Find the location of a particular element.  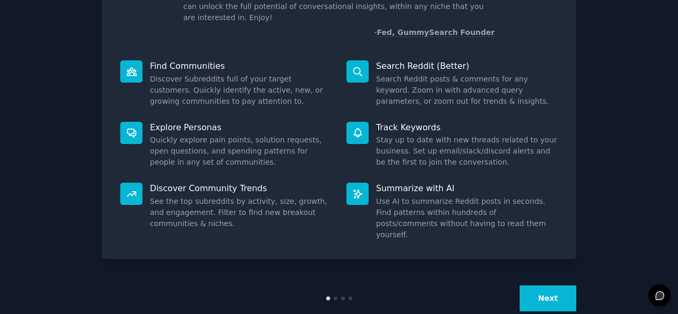

dd: Stay up to date with new threads related to your business. Set up email/slack/discord alerts and ... is located at coordinates (467, 151).